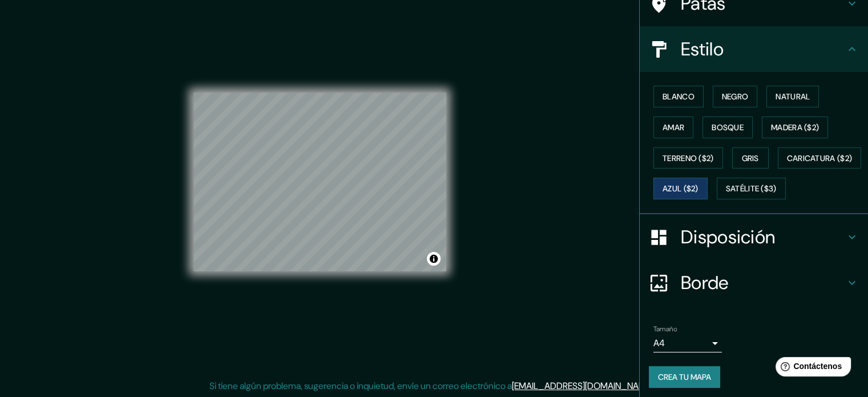  What do you see at coordinates (754, 237) in the screenshot?
I see `div: Disposición` at bounding box center [754, 237].